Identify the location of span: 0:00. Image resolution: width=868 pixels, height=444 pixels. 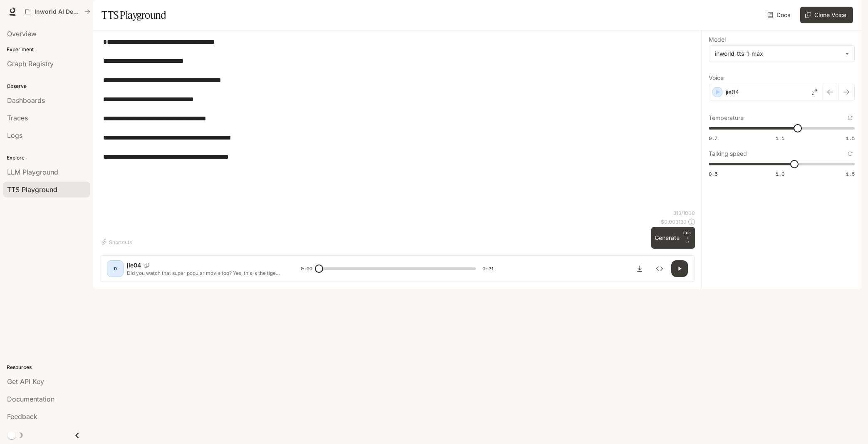
(307, 268).